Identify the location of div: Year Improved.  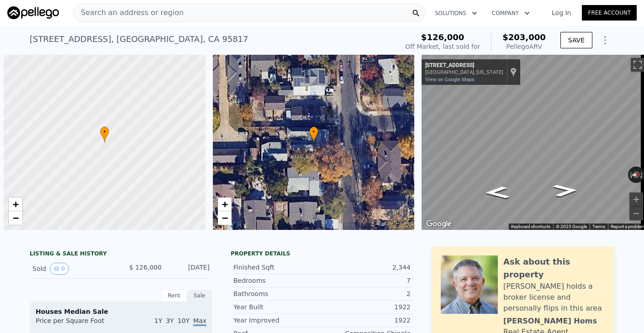
(278, 320).